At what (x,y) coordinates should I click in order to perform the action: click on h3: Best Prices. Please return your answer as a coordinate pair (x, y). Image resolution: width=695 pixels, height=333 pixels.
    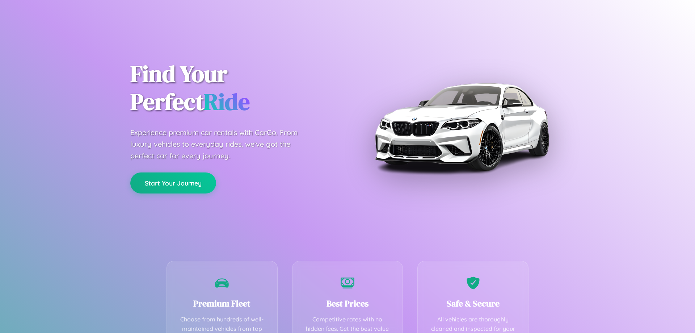
    Looking at the image, I should click on (347, 303).